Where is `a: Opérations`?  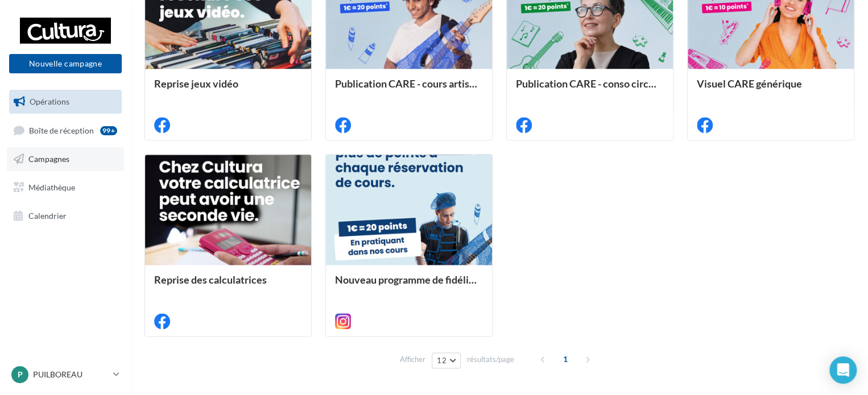 a: Opérations is located at coordinates (65, 102).